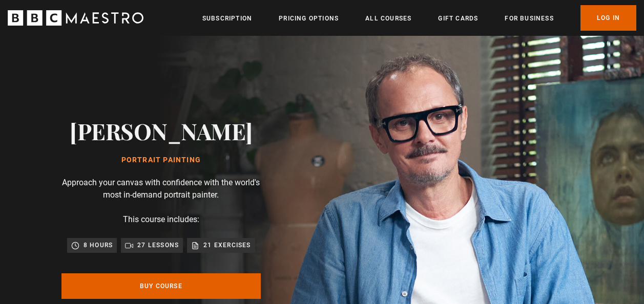  Describe the element at coordinates (458, 19) in the screenshot. I see `a: Gift Cards` at that location.